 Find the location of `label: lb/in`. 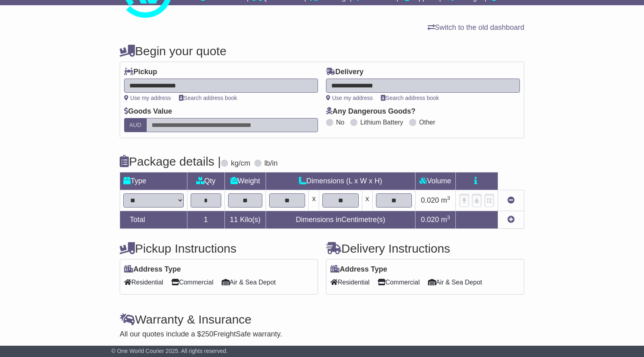

label: lb/in is located at coordinates (271, 164).